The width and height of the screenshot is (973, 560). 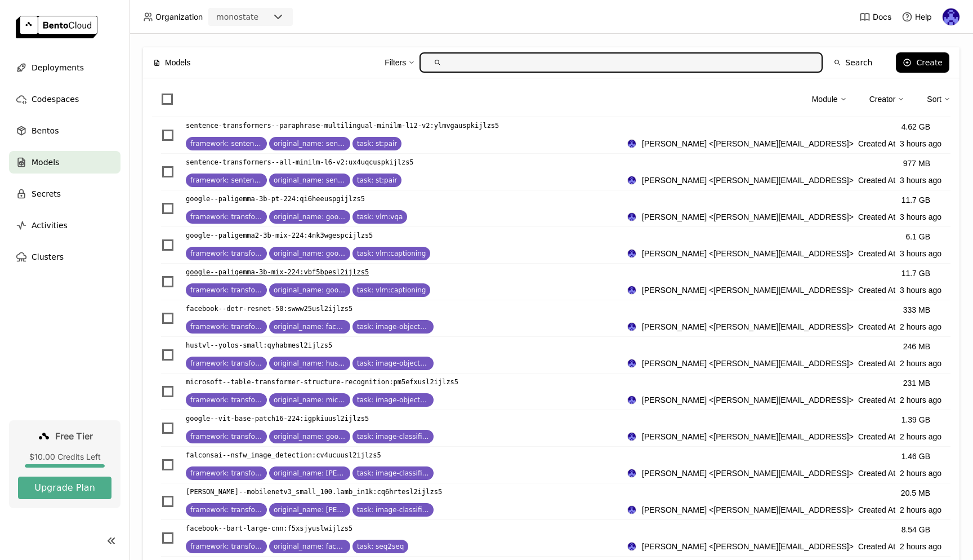 I want to click on span: original_name: microsoft/table-transformer-structure-recognition, so click(x=309, y=400).